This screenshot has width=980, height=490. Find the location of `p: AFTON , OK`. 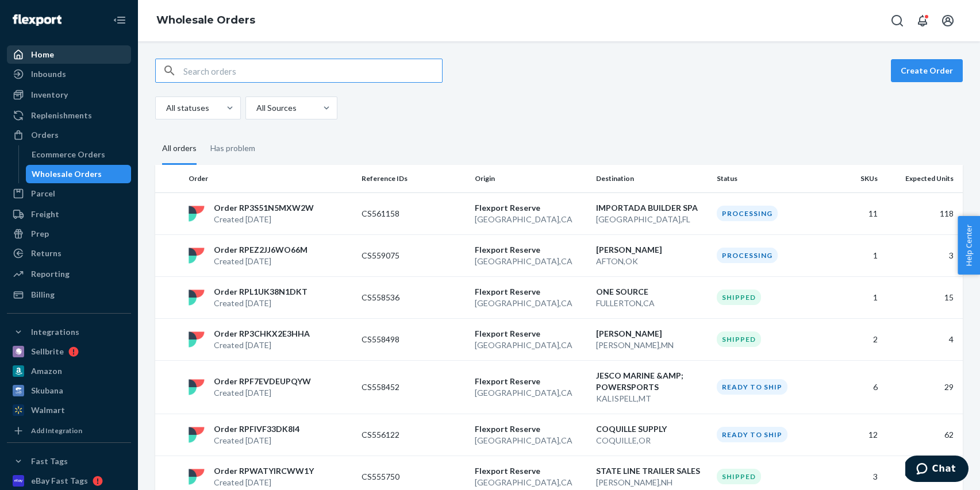

p: AFTON , OK is located at coordinates (652, 262).